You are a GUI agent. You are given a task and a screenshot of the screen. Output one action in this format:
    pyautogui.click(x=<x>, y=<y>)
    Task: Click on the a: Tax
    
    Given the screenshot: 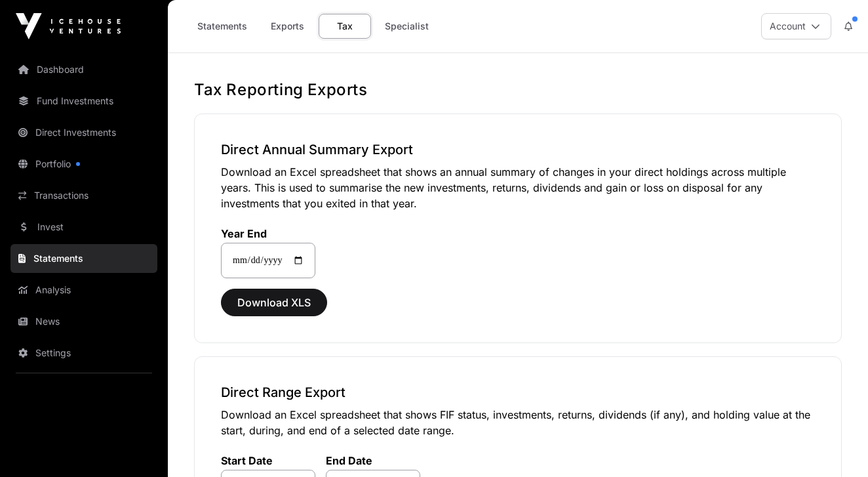 What is the action you would take?
    pyautogui.click(x=345, y=26)
    